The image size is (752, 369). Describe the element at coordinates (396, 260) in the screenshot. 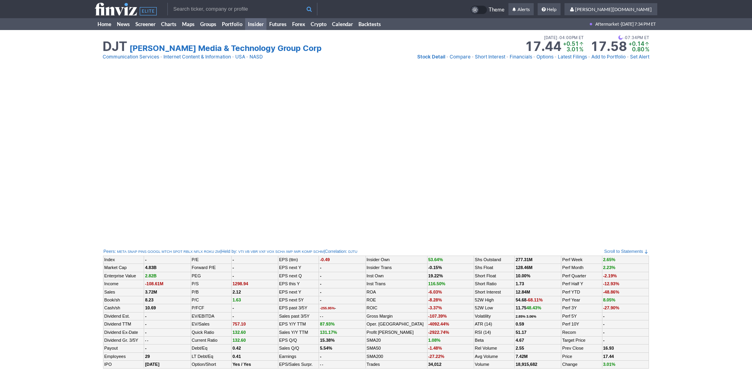

I see `td: Insider Own` at that location.